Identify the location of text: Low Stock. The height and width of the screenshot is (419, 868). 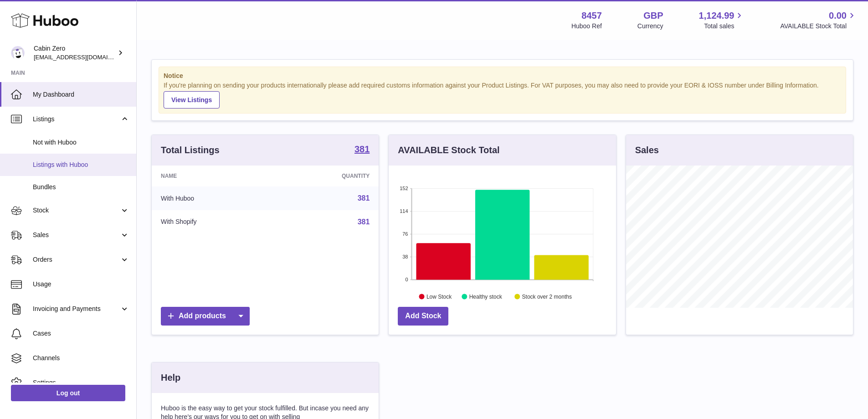
(439, 296).